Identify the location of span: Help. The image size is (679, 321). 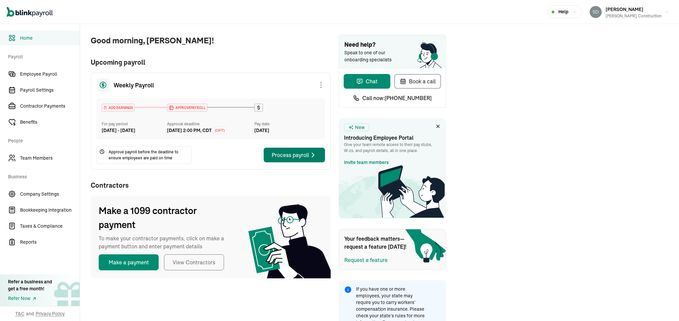
(564, 12).